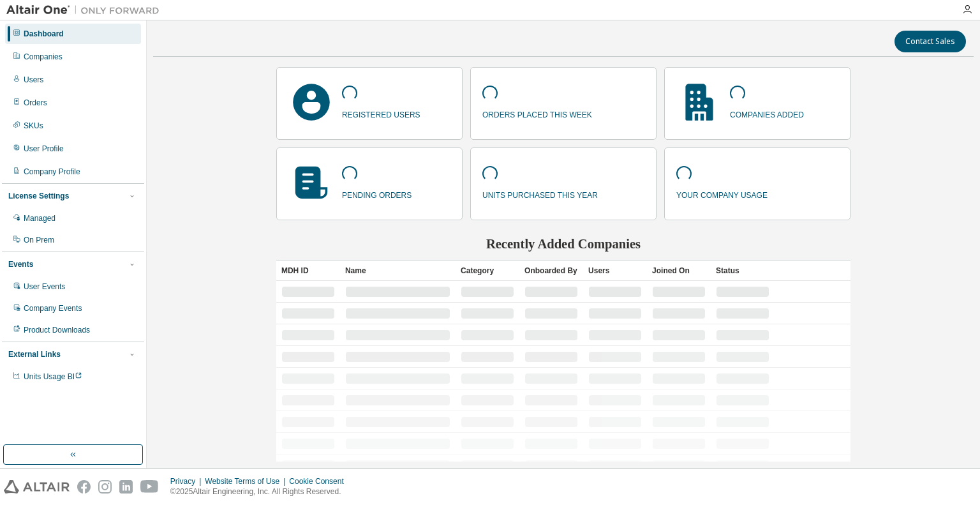  I want to click on p: registered users, so click(381, 113).